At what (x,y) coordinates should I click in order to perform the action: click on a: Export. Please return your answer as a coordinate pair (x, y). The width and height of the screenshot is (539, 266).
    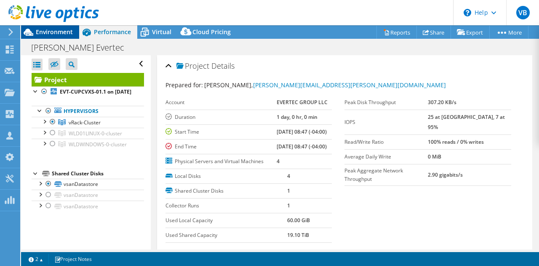
    Looking at the image, I should click on (470, 32).